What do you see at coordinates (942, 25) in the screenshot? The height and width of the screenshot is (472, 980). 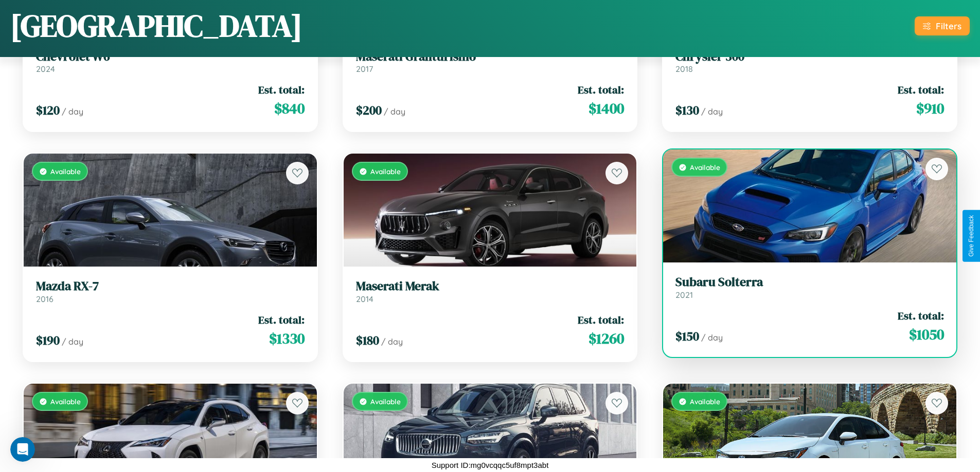 I see `button: Filters` at bounding box center [942, 25].